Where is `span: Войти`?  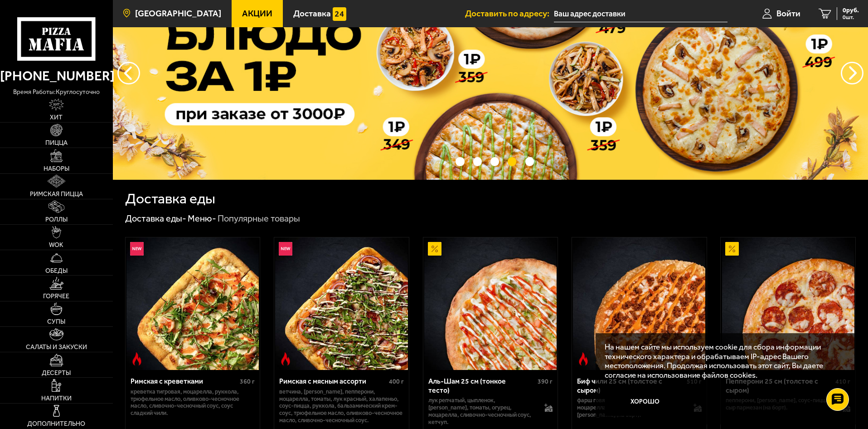
span: Войти is located at coordinates (788, 13).